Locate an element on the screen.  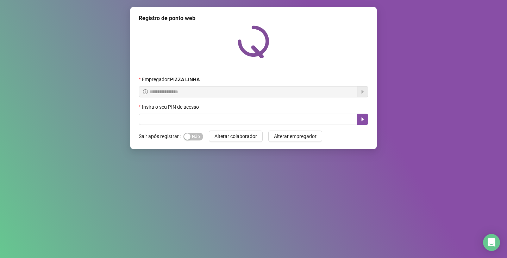
img: QRPoint is located at coordinates (254, 42).